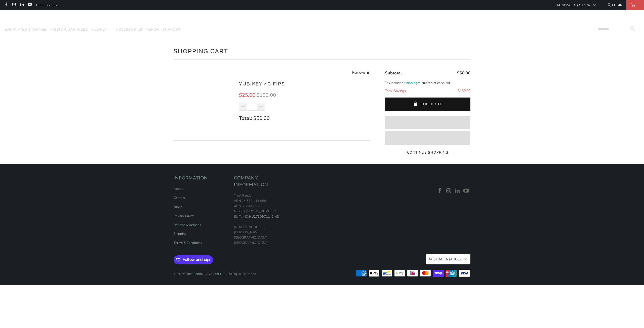 The image size is (644, 328). Describe the element at coordinates (68, 29) in the screenshot. I see `span: Mission Darkness` at that location.